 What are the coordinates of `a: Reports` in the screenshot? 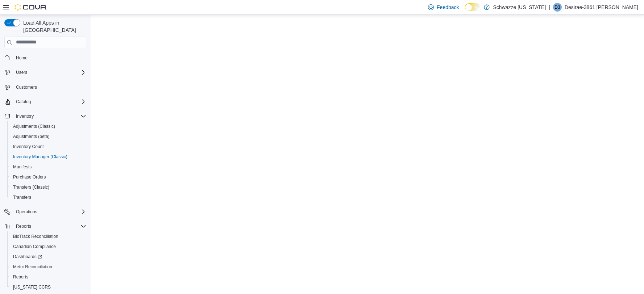 It's located at (20, 277).